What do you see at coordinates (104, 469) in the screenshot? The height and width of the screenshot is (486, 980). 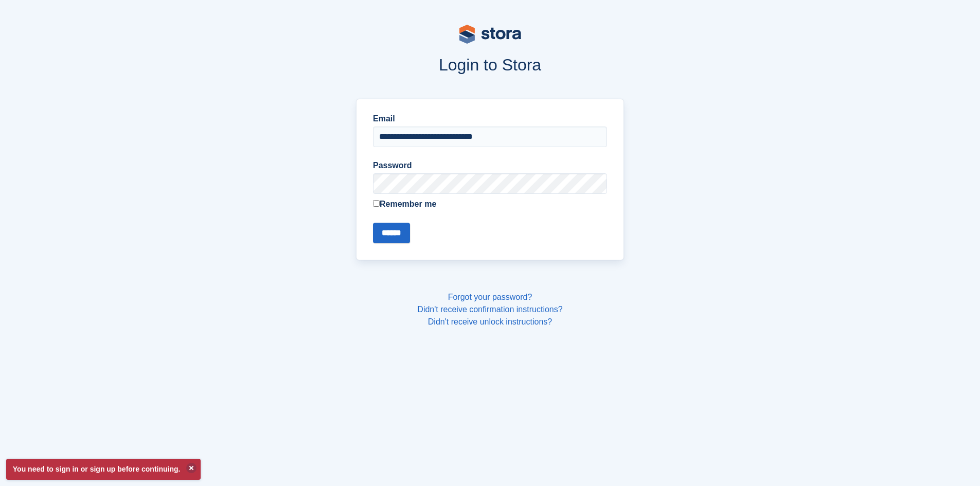 I see `p: You need to sign in or sign up before continuing.` at bounding box center [104, 469].